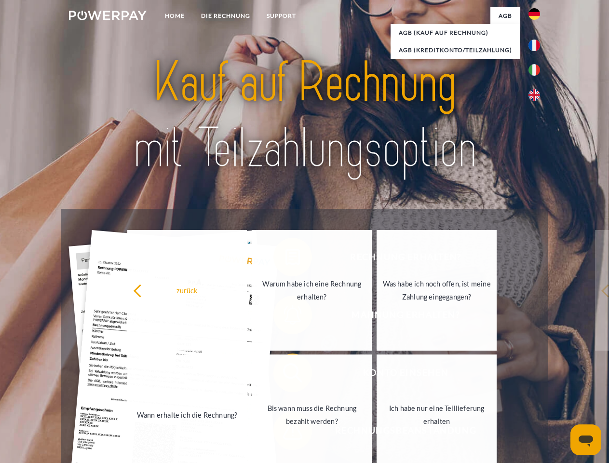  What do you see at coordinates (226, 16) in the screenshot?
I see `a: DIE RECHNUNG` at bounding box center [226, 16].